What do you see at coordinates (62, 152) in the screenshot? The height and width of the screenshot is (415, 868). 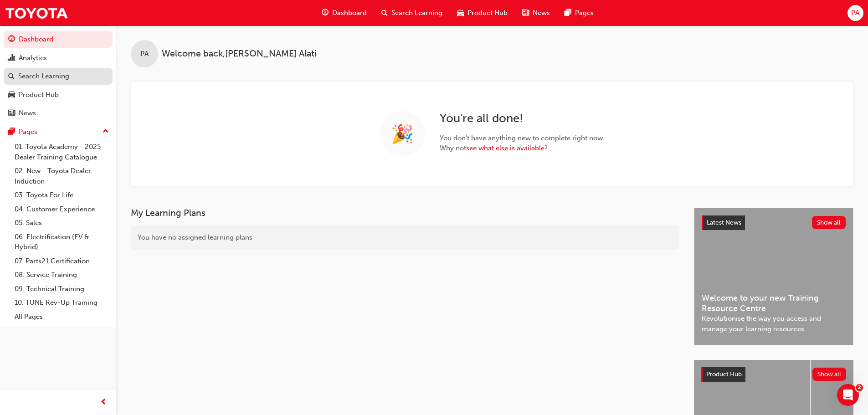 I see `a: 01. Toyota Academy - 2025 Dealer Training Catalogue` at bounding box center [62, 152].